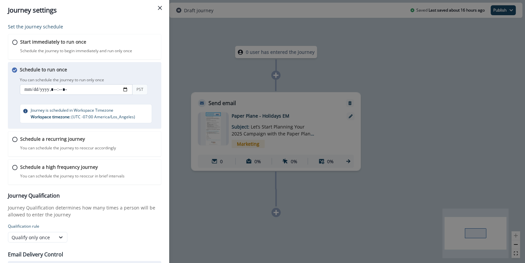  Describe the element at coordinates (83, 114) in the screenshot. I see `p: Journey is scheduled in Workspace Timezone ( UTC -07:00 America/Los_Angeles )` at that location.